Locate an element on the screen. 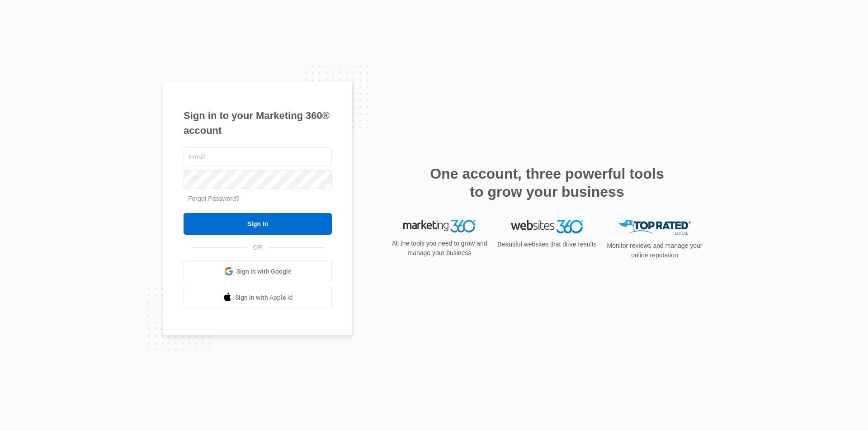 The width and height of the screenshot is (868, 431). img: Websites 360 is located at coordinates (547, 226).